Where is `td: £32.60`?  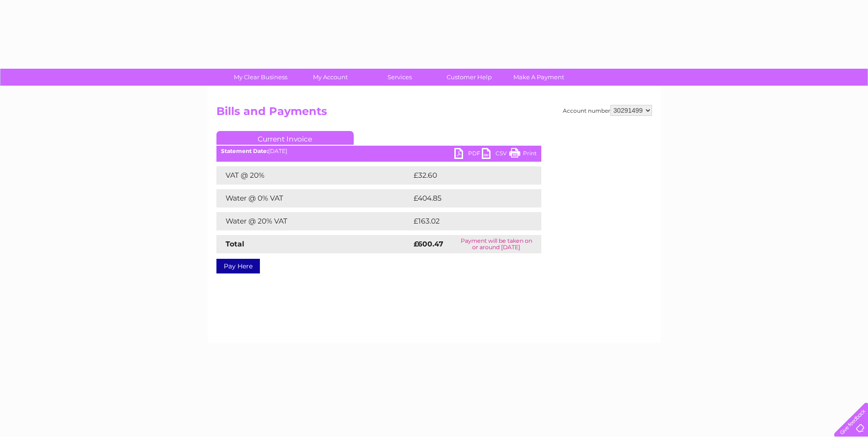 td: £32.60 is located at coordinates (467, 175).